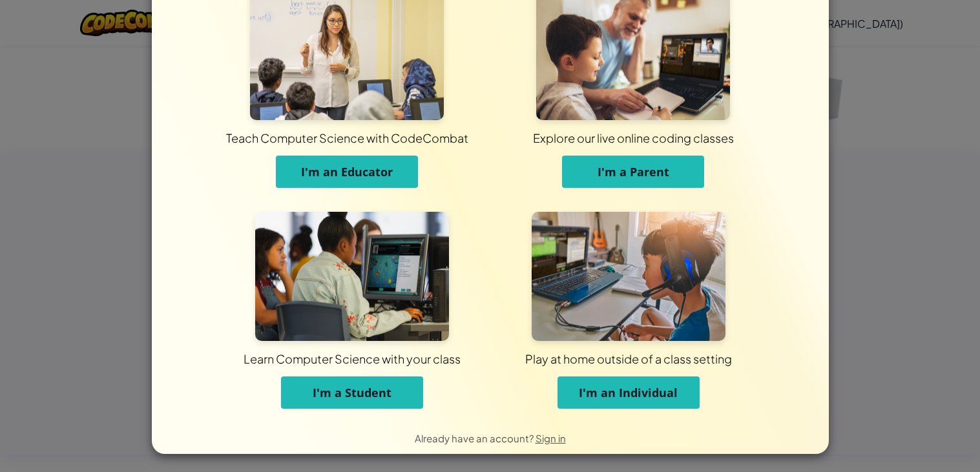  Describe the element at coordinates (347, 172) in the screenshot. I see `span: I'm an Educator` at that location.